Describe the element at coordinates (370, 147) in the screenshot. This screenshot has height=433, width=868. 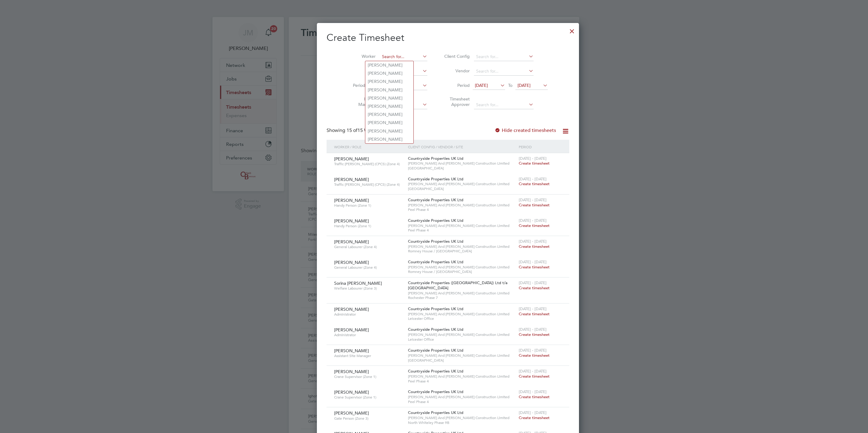
I see `div: Worker / Role` at that location.